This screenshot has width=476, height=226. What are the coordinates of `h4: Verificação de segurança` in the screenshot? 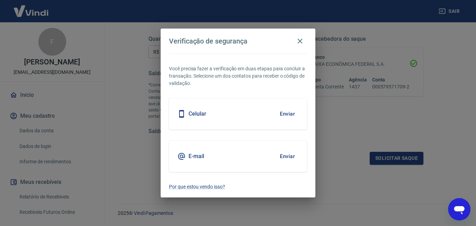 It's located at (208, 41).